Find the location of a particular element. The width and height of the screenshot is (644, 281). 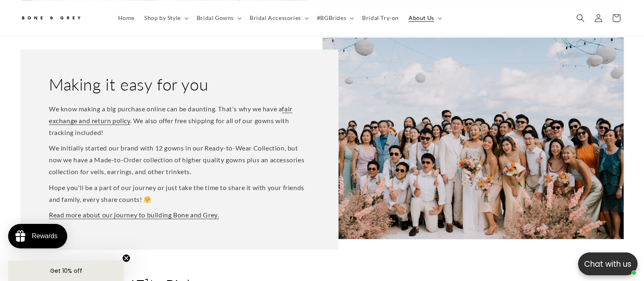

summary: #BGBrides is located at coordinates (334, 18).